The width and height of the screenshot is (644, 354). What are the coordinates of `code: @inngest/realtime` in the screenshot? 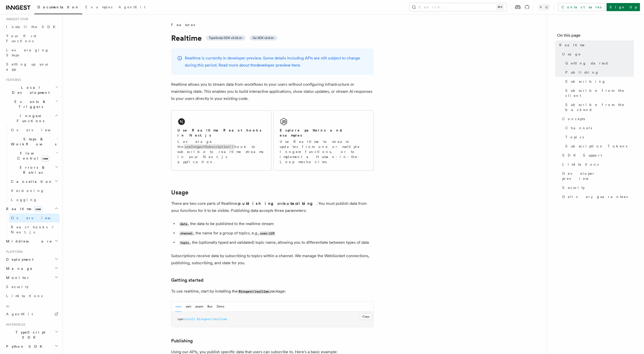 It's located at (254, 292).